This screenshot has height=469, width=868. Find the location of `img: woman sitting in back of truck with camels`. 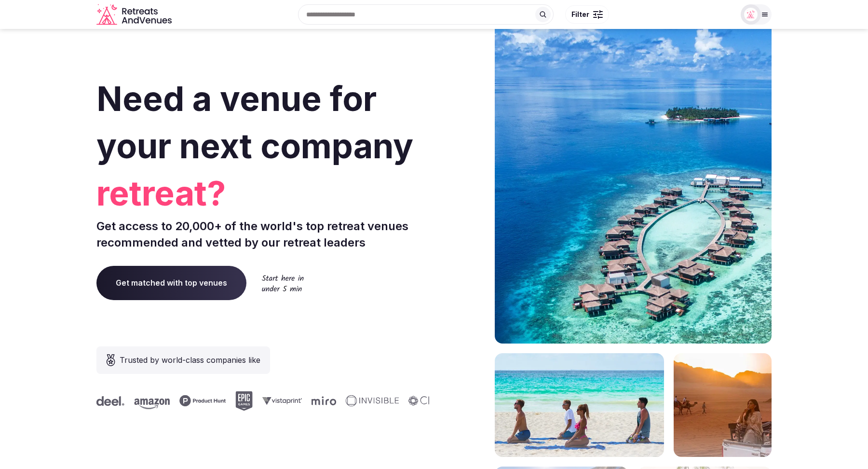

img: woman sitting in back of truck with camels is located at coordinates (722, 405).